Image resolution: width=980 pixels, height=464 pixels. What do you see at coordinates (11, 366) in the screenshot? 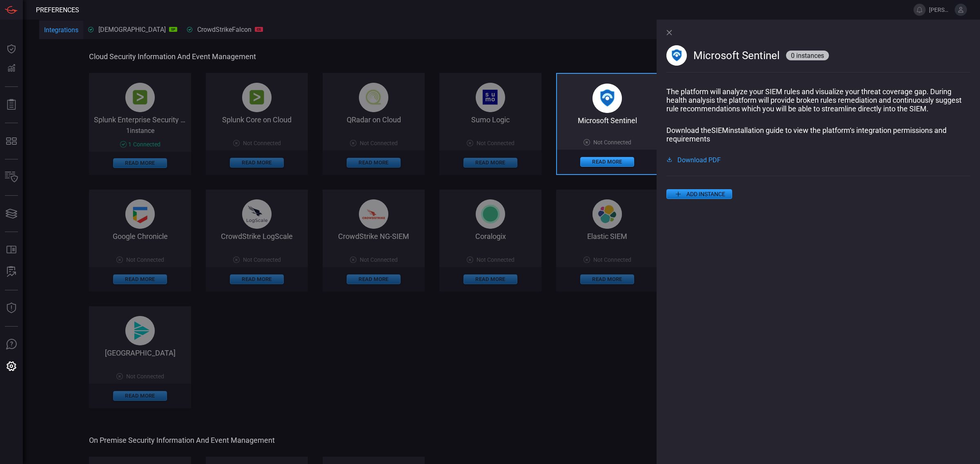
I see `button: Preferences` at bounding box center [11, 366].